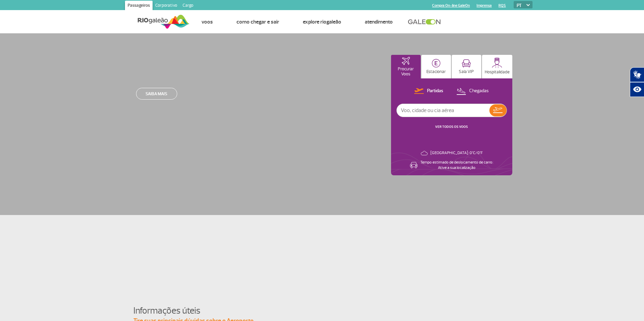  What do you see at coordinates (166, 6) in the screenshot?
I see `a: Corporativo` at bounding box center [166, 6].